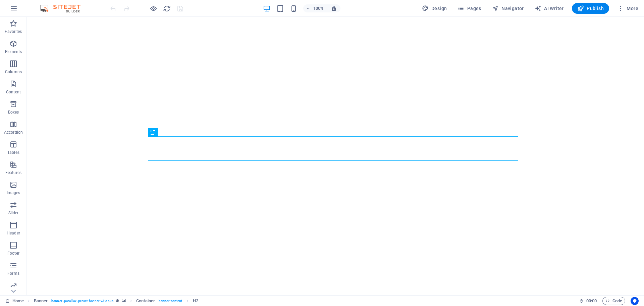  I want to click on p: Header, so click(14, 233).